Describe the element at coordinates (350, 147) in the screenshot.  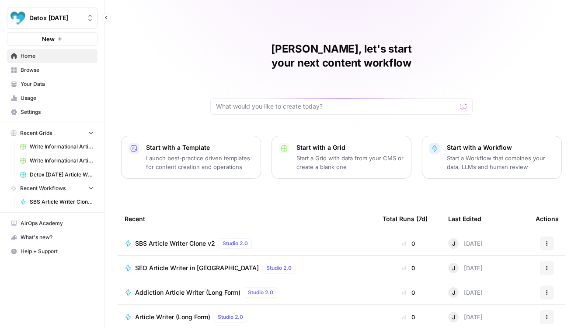
I see `p: Start with a Grid` at that location.